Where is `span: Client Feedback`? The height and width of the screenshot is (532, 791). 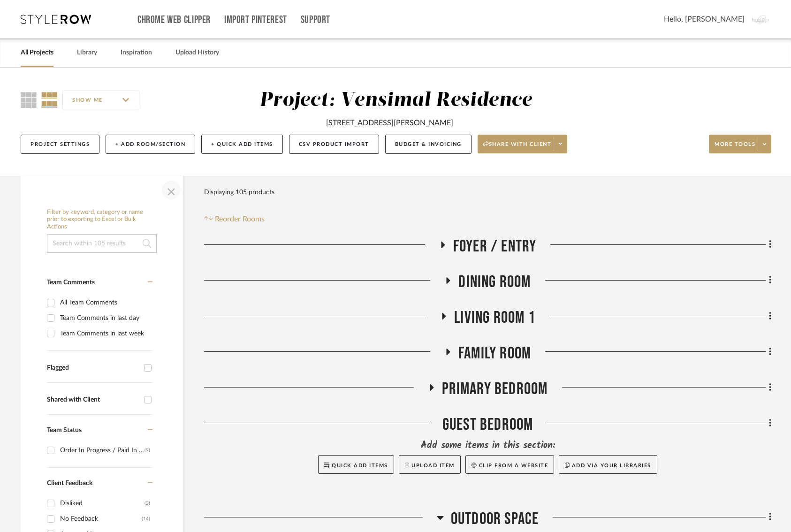
span: Client Feedback is located at coordinates (69, 483).